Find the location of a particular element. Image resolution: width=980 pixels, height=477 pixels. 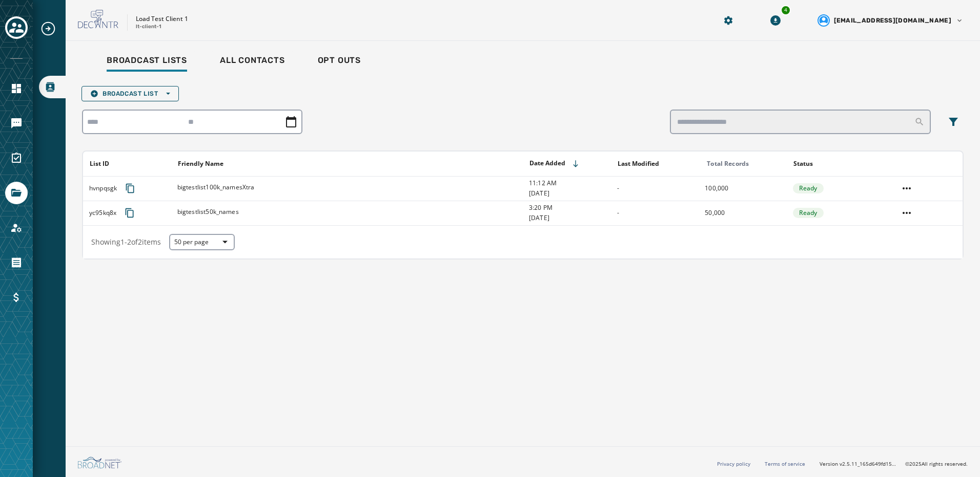

a: Privacy policy is located at coordinates (733, 464).